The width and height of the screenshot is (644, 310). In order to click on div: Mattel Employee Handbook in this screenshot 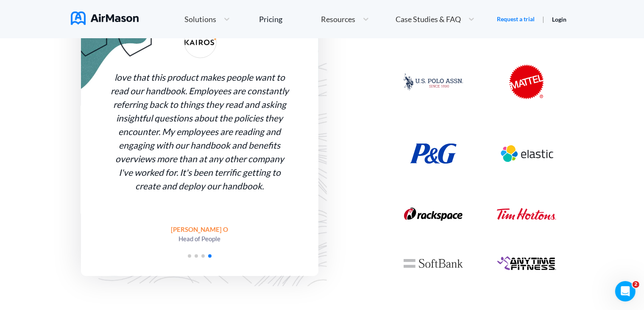, I will do `click(526, 82)`.